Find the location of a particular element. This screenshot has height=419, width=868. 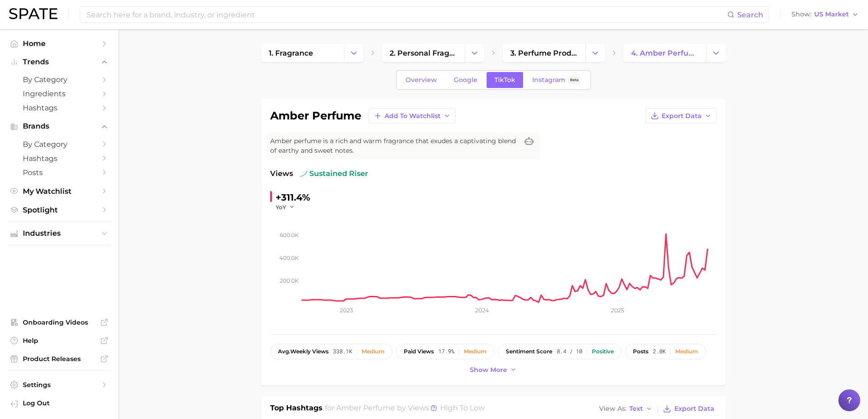

button: YoY is located at coordinates (285, 207).